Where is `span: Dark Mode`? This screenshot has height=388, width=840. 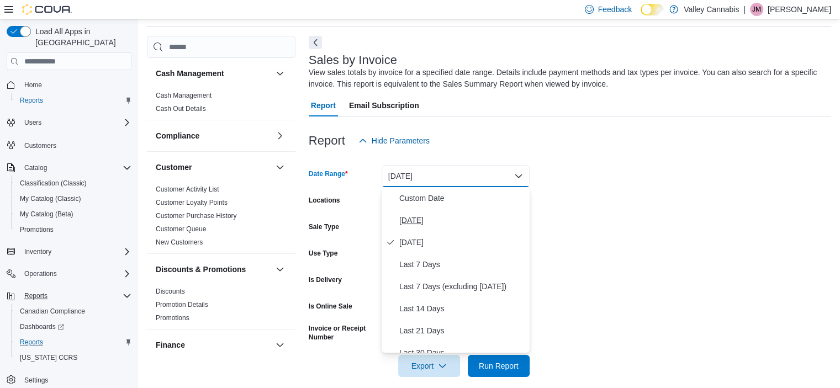 span: Dark Mode is located at coordinates (641, 15).